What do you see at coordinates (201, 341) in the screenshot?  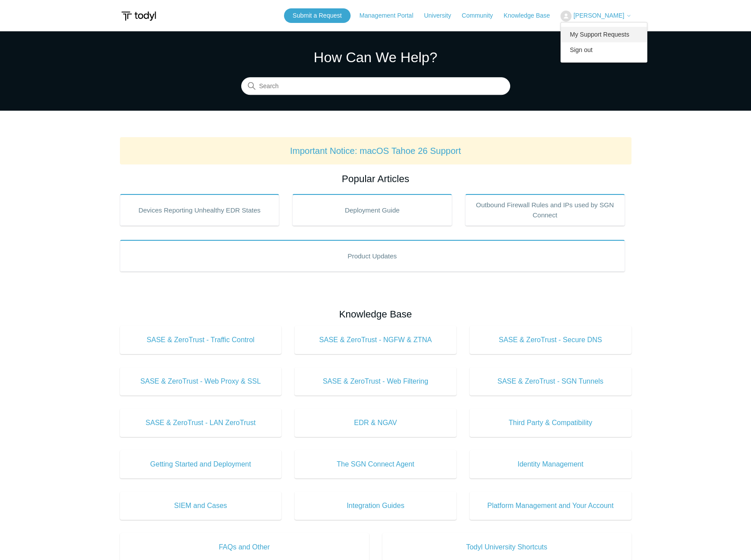 I see `span: SASE & ZeroTrust - Traffic Control` at bounding box center [201, 341].